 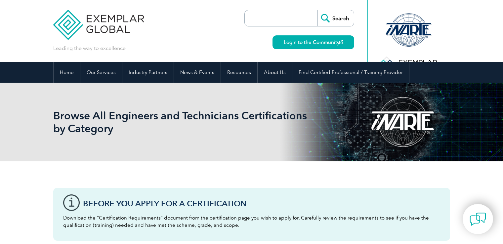 I want to click on a: Home, so click(x=67, y=72).